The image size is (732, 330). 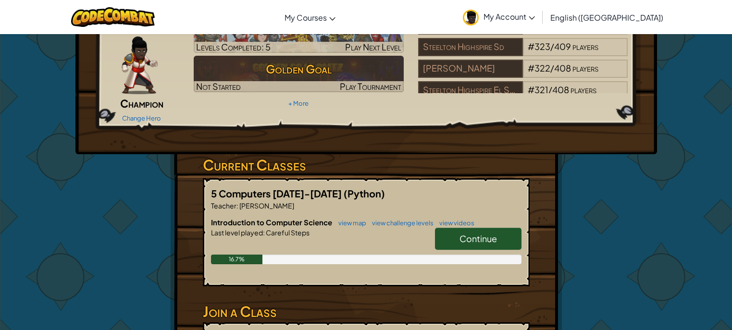 What do you see at coordinates (272, 222) in the screenshot?
I see `span: Introduction to Computer Science` at bounding box center [272, 222].